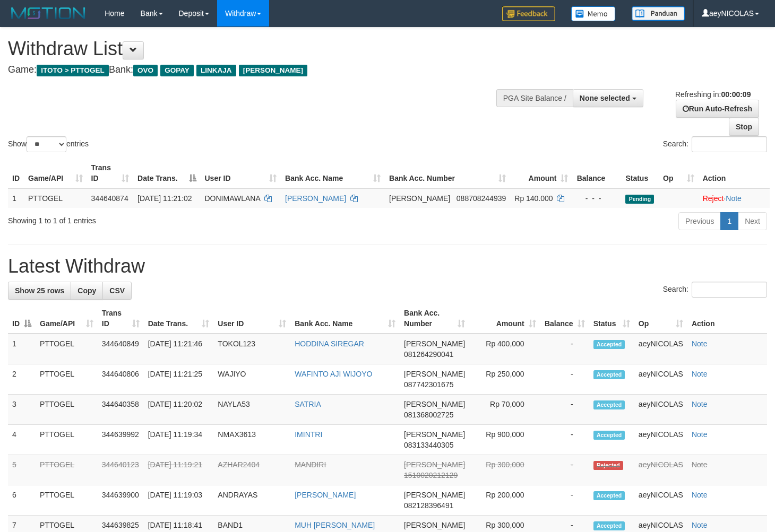 Image resolution: width=775 pixels, height=532 pixels. What do you see at coordinates (110, 198) in the screenshot?
I see `span: 344640874` at bounding box center [110, 198].